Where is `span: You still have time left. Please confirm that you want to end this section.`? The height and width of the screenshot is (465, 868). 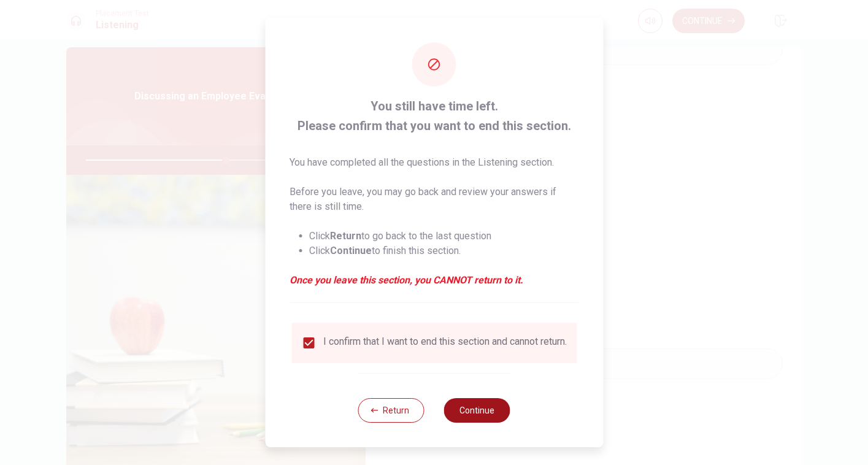 span: You still have time left. Please confirm that you want to end this section. is located at coordinates (434, 116).